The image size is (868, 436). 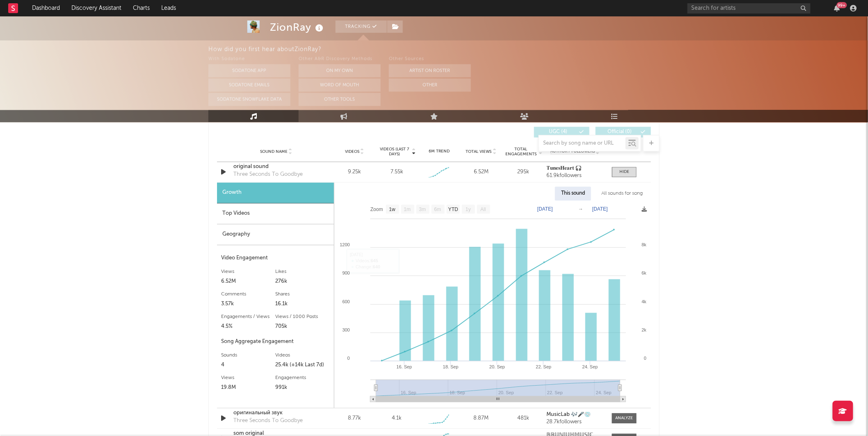 I want to click on div: 16.1k, so click(x=303, y=304).